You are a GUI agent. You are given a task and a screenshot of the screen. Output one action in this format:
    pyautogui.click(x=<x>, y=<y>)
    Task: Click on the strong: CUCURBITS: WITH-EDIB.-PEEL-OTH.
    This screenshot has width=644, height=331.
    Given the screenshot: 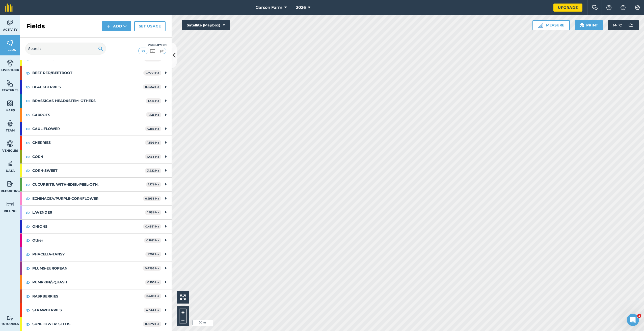 What is the action you would take?
    pyautogui.click(x=89, y=184)
    